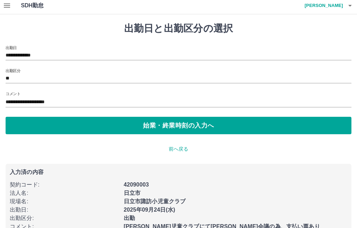  I want to click on label: 出勤区分, so click(13, 70).